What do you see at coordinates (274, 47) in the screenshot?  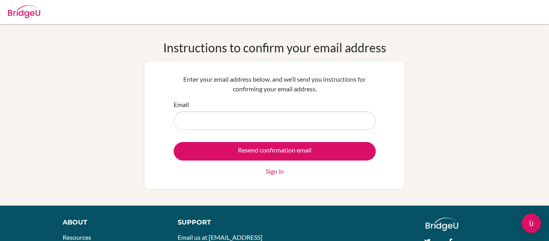 I see `h1: Instructions to confirm your email address` at bounding box center [274, 47].